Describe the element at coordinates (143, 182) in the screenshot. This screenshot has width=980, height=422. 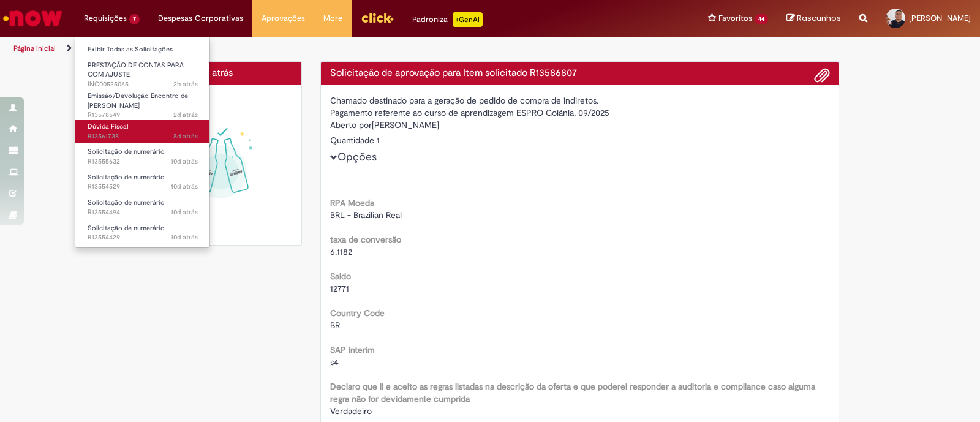
I see `a: Aberto R13554529 : Solicitação de numerário` at that location.